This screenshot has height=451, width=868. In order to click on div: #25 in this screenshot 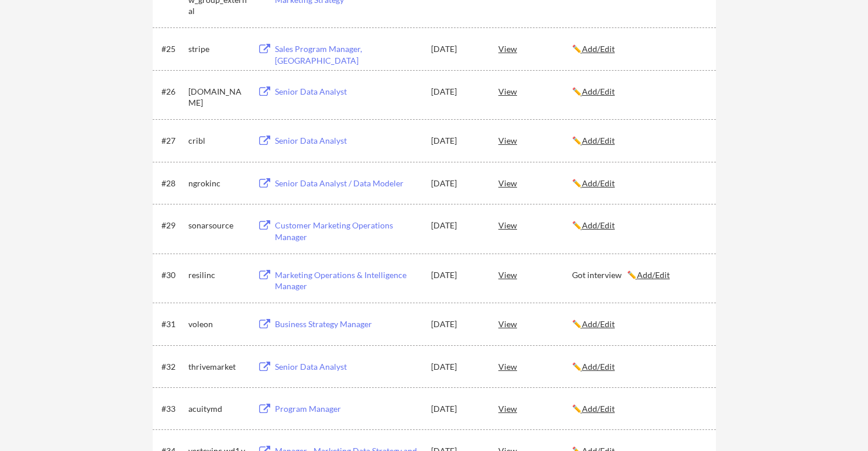, I will do `click(172, 49)`.